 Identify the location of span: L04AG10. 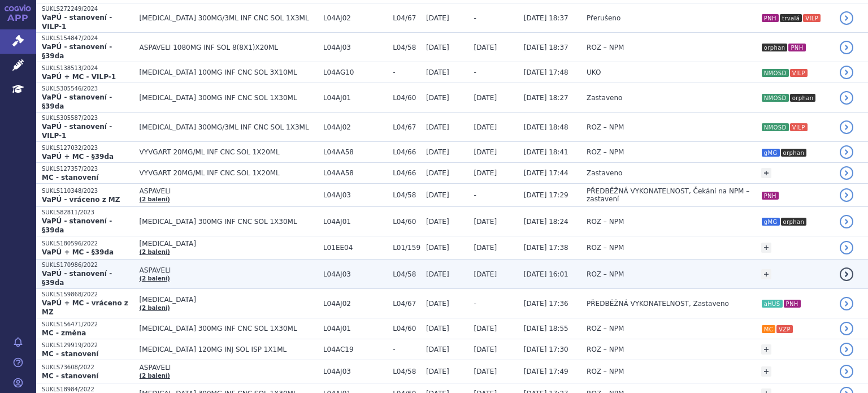
(355, 73).